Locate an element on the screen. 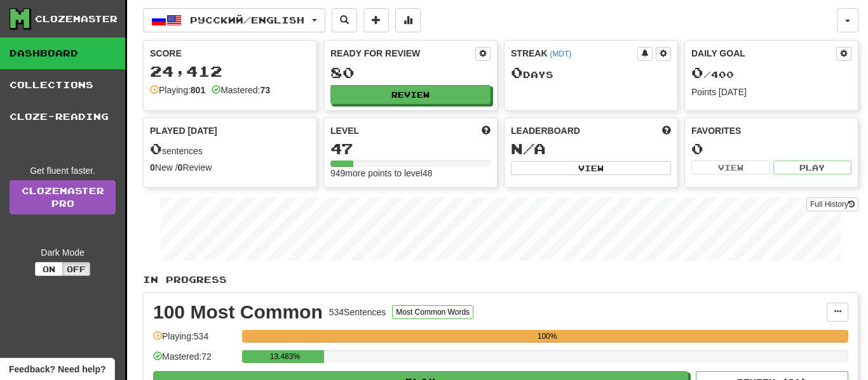  div: sentences is located at coordinates (230, 149).